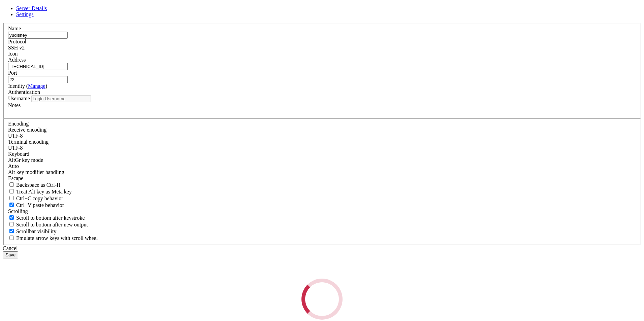 The height and width of the screenshot is (321, 644). What do you see at coordinates (44, 192) in the screenshot?
I see `span: Treat Alt key as Meta key` at bounding box center [44, 192].